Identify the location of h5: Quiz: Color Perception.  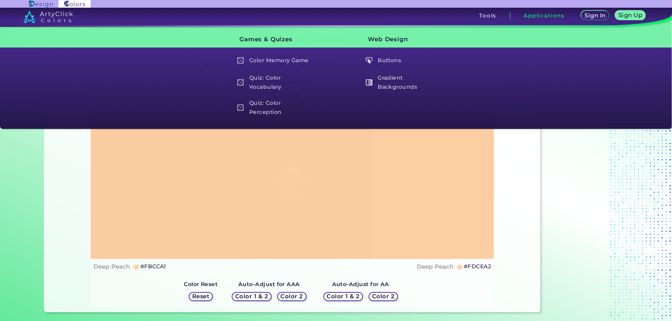
(274, 108).